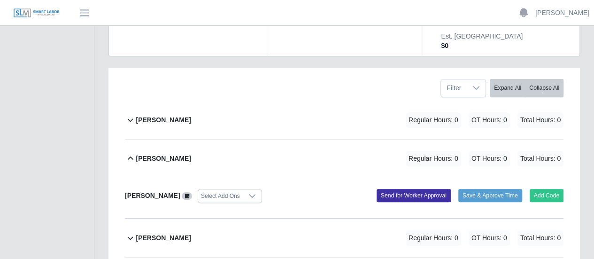  What do you see at coordinates (490, 195) in the screenshot?
I see `button: Save & Approve Time` at bounding box center [490, 195].